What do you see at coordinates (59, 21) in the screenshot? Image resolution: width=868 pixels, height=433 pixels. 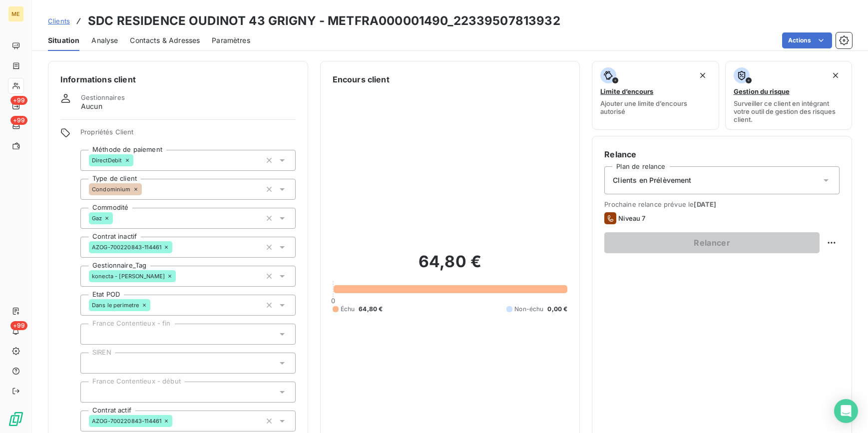 I see `a: Clients` at bounding box center [59, 21].